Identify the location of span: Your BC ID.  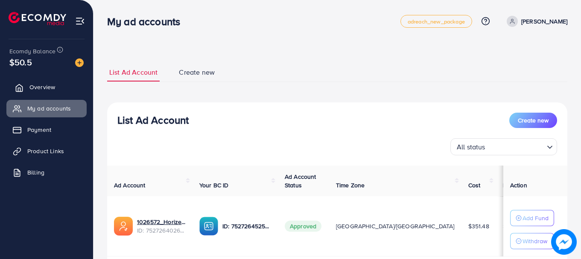
(214, 185).